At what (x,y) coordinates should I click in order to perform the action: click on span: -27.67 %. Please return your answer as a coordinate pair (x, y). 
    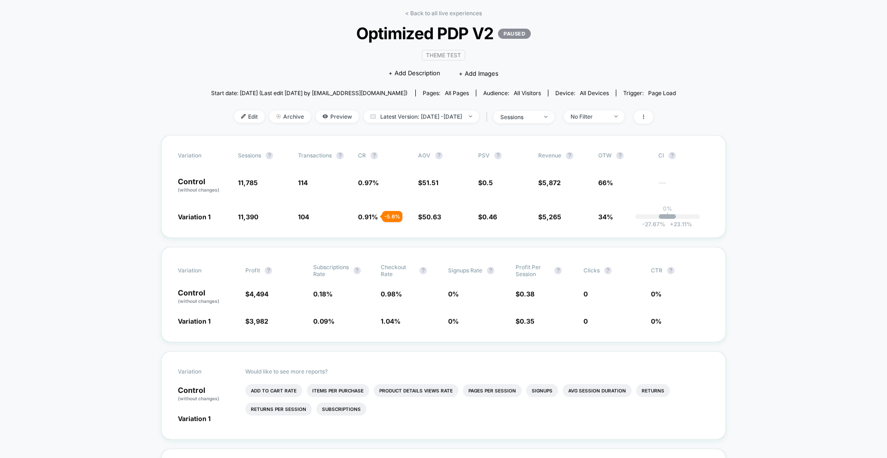
    Looking at the image, I should click on (654, 224).